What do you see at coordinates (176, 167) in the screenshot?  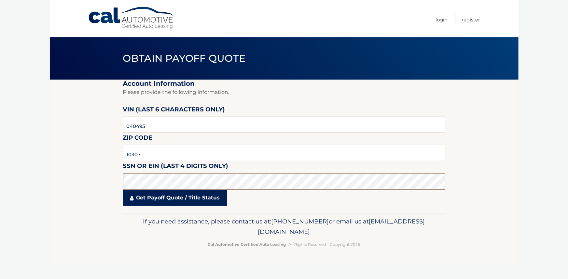 I see `label: SSN or EIN (last 4 digits only)` at bounding box center [176, 167].